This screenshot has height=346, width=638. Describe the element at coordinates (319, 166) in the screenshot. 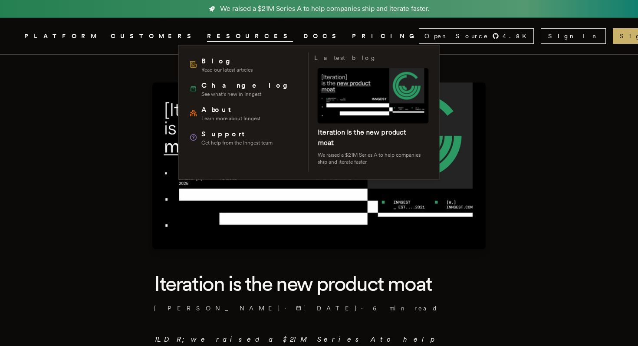

I see `img: Featured image for Iteration is the new product moat blog post` at that location.